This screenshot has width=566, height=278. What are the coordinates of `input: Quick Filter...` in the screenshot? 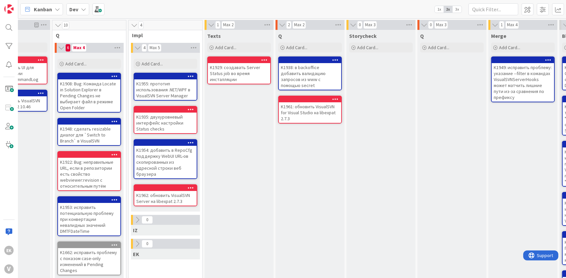 It's located at (494, 9).